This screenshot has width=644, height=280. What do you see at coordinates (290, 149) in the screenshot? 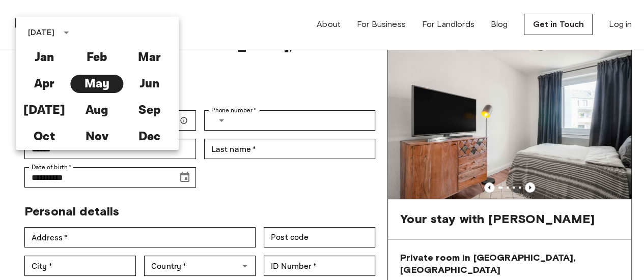
I see `div: Last name` at bounding box center [290, 149].